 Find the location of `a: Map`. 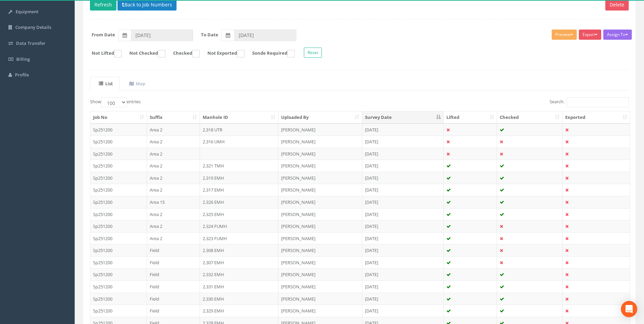

a: Map is located at coordinates (136, 83).